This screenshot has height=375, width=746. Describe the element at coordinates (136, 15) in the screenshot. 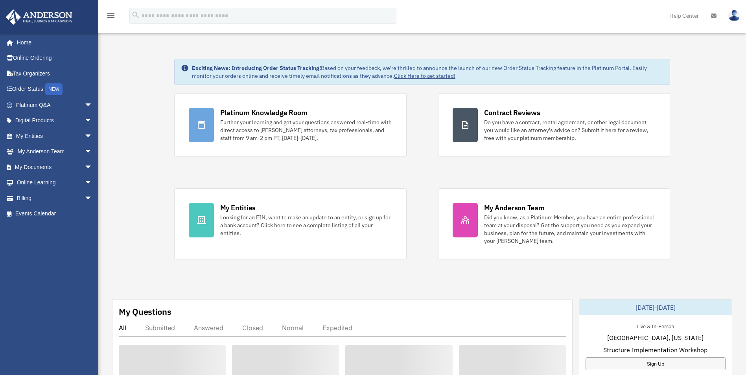

I see `i: search` at that location.